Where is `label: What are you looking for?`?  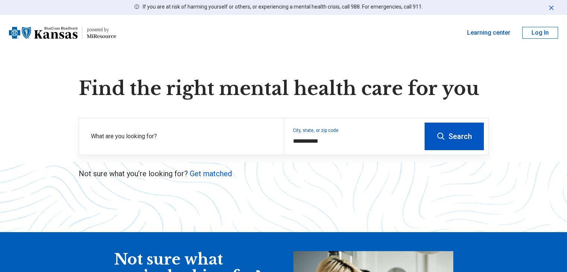 label: What are you looking for? is located at coordinates (183, 137).